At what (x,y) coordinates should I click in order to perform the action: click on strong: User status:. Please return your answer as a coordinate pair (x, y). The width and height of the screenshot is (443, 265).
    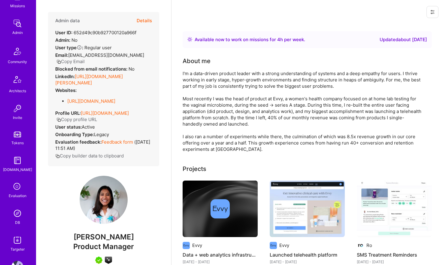
    Looking at the image, I should click on (69, 127).